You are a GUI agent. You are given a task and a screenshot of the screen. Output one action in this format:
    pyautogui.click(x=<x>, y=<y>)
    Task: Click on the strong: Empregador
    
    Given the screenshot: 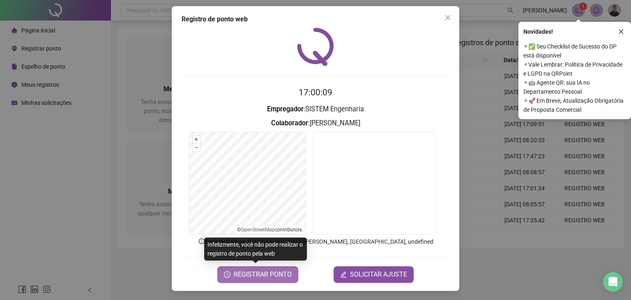 What is the action you would take?
    pyautogui.click(x=285, y=109)
    